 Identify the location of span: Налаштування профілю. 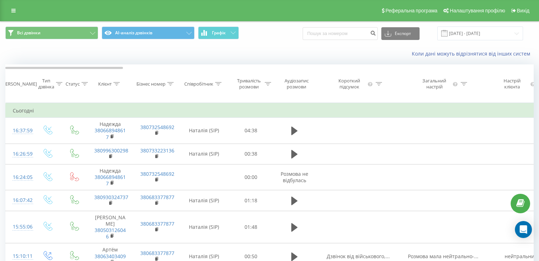
(477, 11).